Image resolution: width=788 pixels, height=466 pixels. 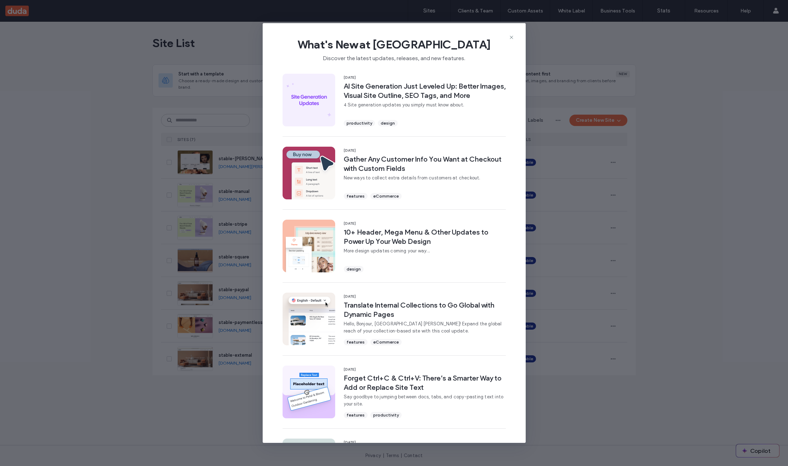 I want to click on span: Forget Ctrl+C & Ctrl+V: There’s a Smarter Way to Add or Replace Site Text, so click(x=425, y=382).